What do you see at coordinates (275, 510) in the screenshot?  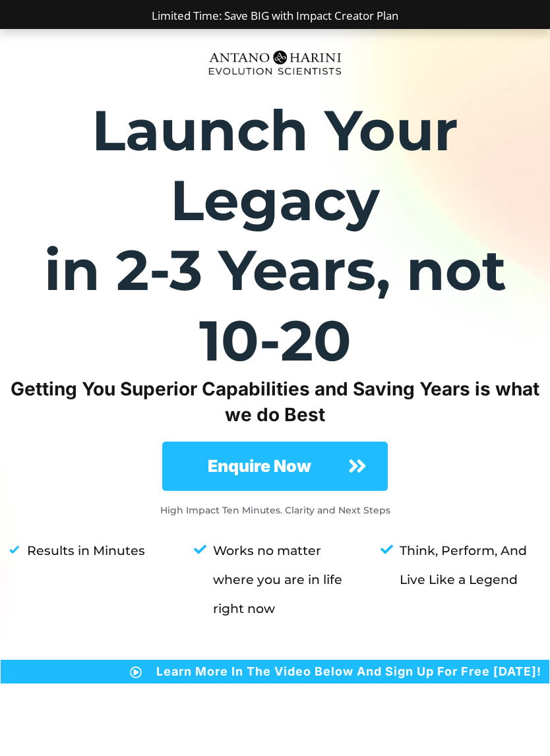 I see `strong: High Impact Ten Minutes. Clarity and Next Steps` at bounding box center [275, 510].